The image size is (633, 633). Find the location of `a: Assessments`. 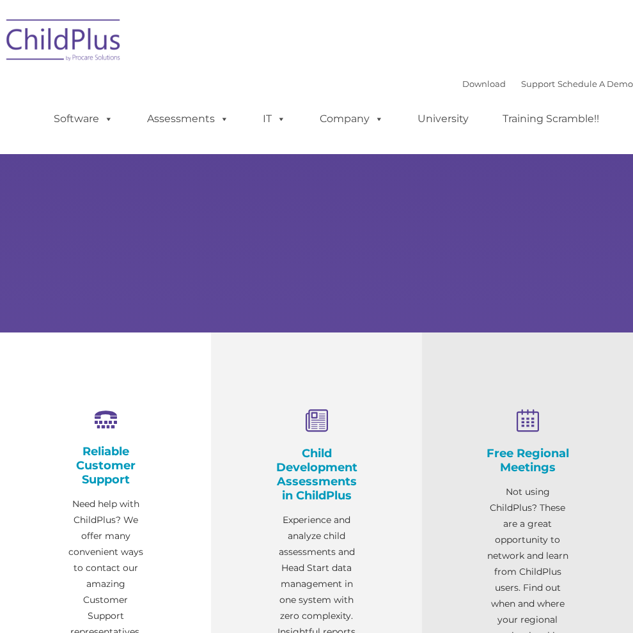

a: Assessments is located at coordinates (188, 119).